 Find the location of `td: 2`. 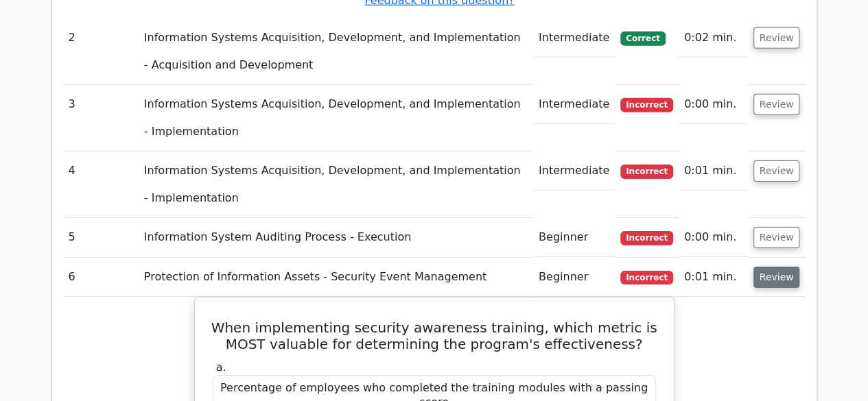

td: 2 is located at coordinates (101, 51).